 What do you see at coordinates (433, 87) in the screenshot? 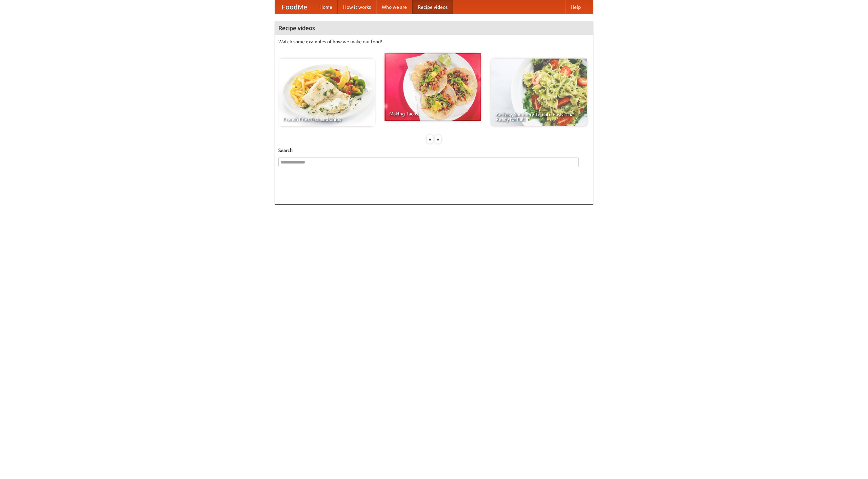
I see `a: Making Tacos` at bounding box center [433, 87].